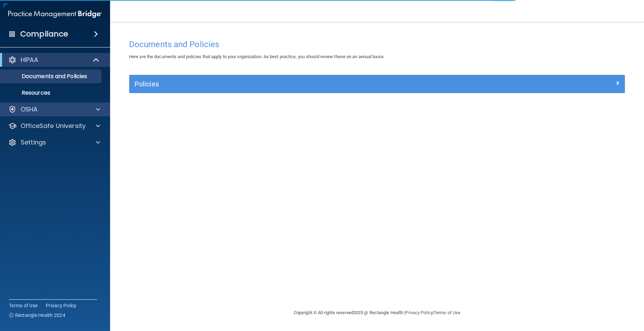  Describe the element at coordinates (51, 93) in the screenshot. I see `p: Resources` at that location.